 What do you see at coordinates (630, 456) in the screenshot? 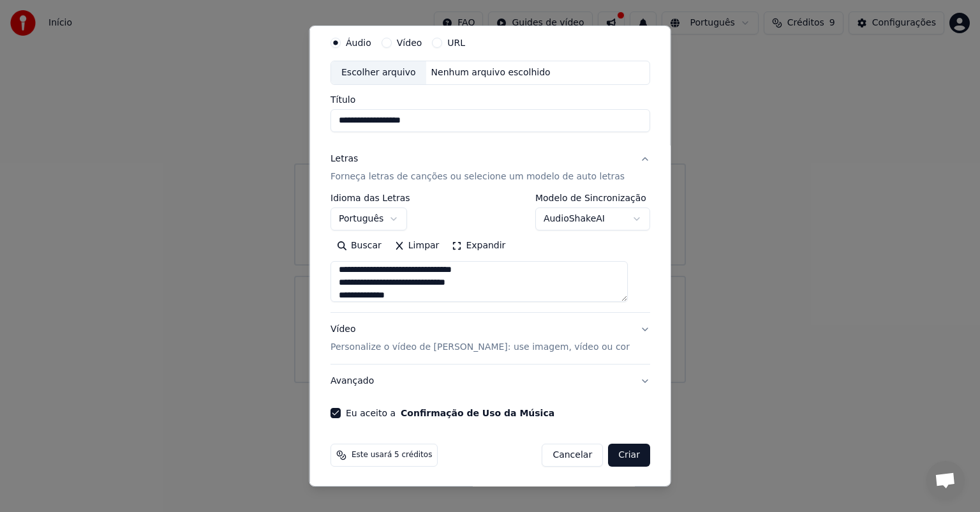
I see `button: Criar` at bounding box center [630, 456].